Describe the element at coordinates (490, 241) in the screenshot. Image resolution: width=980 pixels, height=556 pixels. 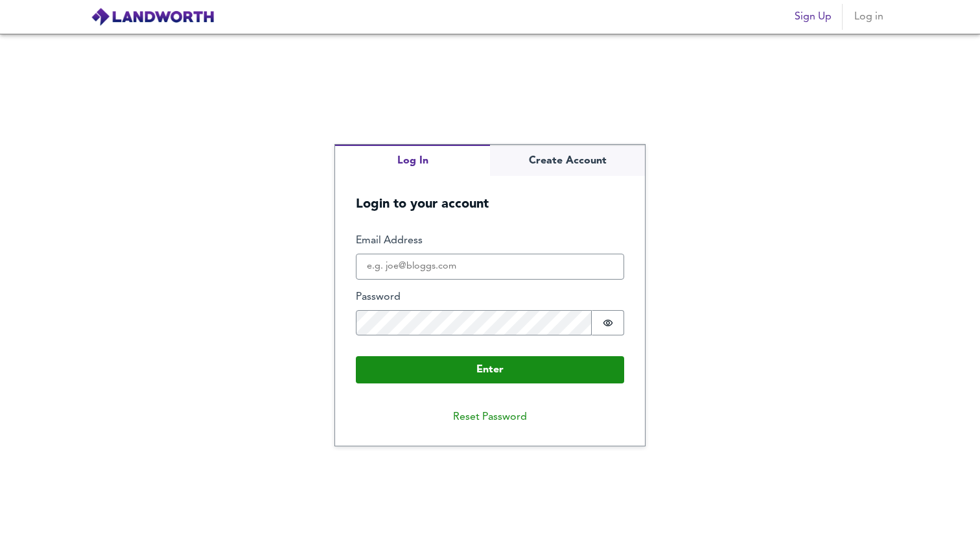
I see `label: Email Address` at that location.